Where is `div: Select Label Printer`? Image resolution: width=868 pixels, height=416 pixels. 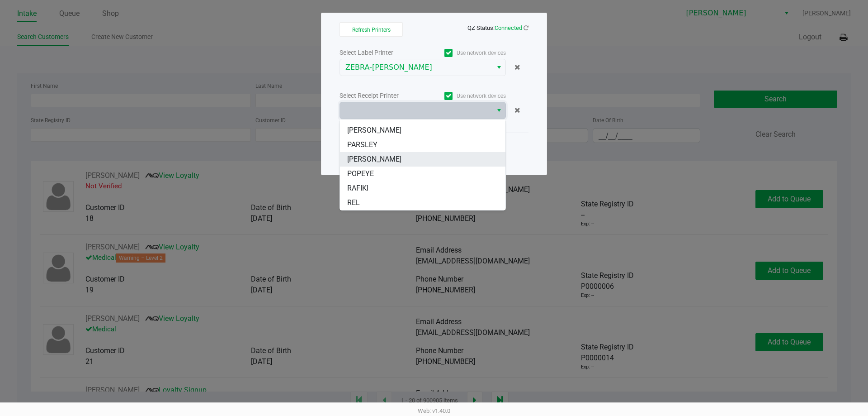
div: Select Label Printer is located at coordinates (381, 53).